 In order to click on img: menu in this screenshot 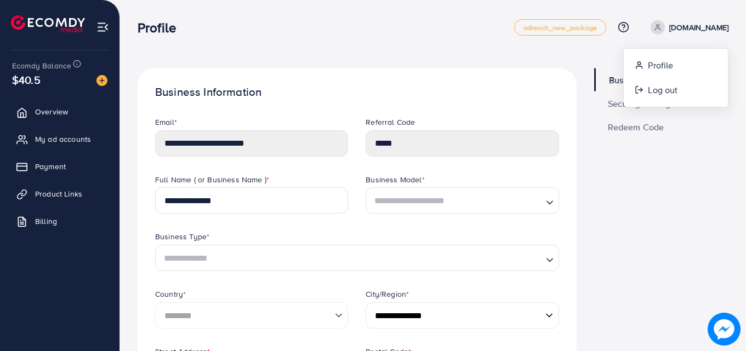, I will do `click(102, 27)`.